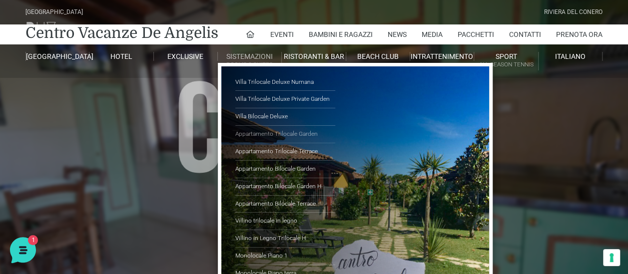 This screenshot has height=274, width=628. Describe the element at coordinates (285, 256) in the screenshot. I see `a: Monolocale Piano 1` at that location.